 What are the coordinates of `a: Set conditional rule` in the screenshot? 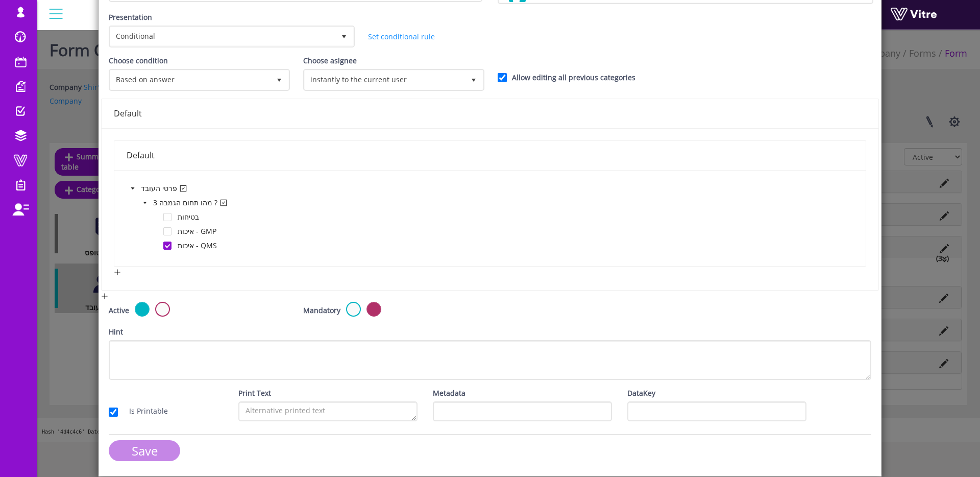 It's located at (401, 36).